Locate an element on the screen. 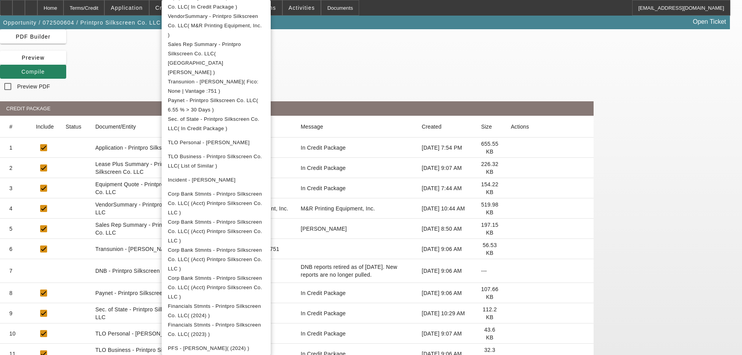 This screenshot has width=742, height=355. span: Financials Stmnts - Printpro Silkscreen Co. LLC( (2024) ) is located at coordinates (214, 310).